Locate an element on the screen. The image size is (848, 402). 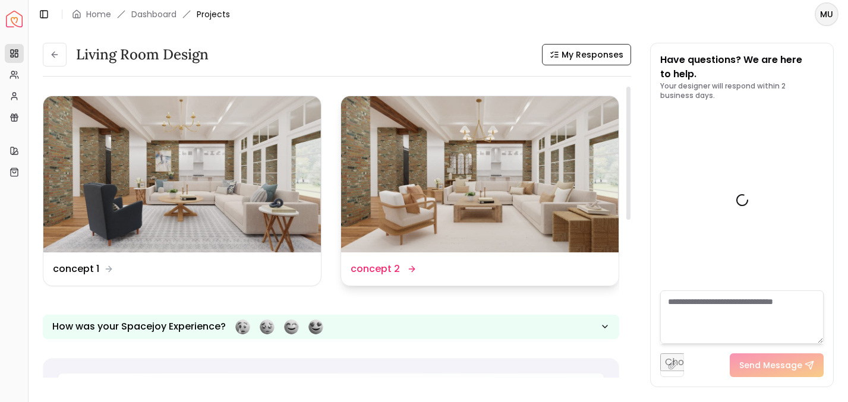
img: concept 2 is located at coordinates (480, 174).